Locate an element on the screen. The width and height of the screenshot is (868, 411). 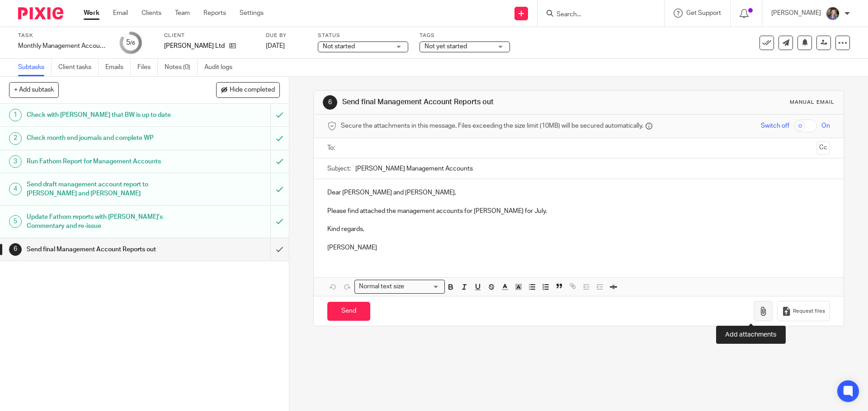
div: 4 is located at coordinates (16, 189).